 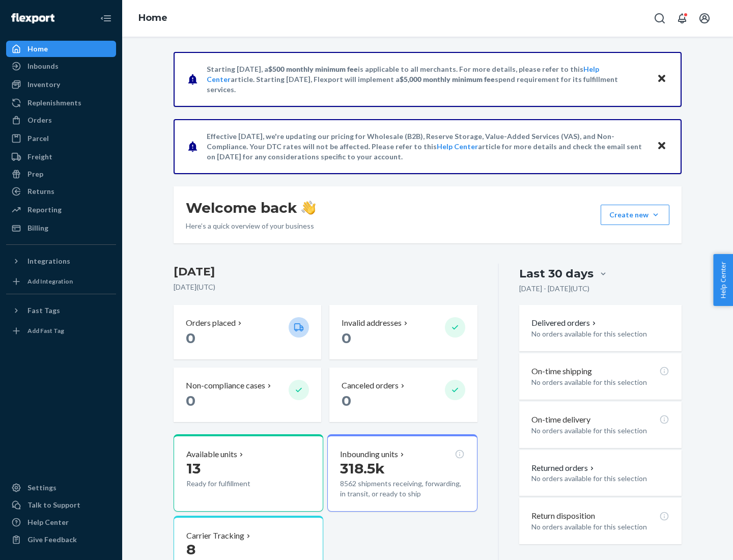 What do you see at coordinates (308, 207) in the screenshot?
I see `img: hand-wave emoji` at bounding box center [308, 207].